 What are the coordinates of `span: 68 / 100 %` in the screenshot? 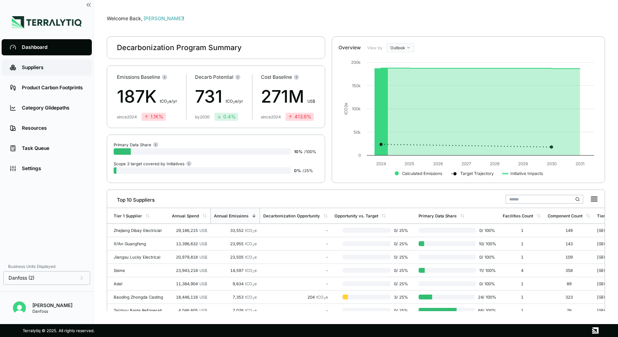 It's located at (485, 311).